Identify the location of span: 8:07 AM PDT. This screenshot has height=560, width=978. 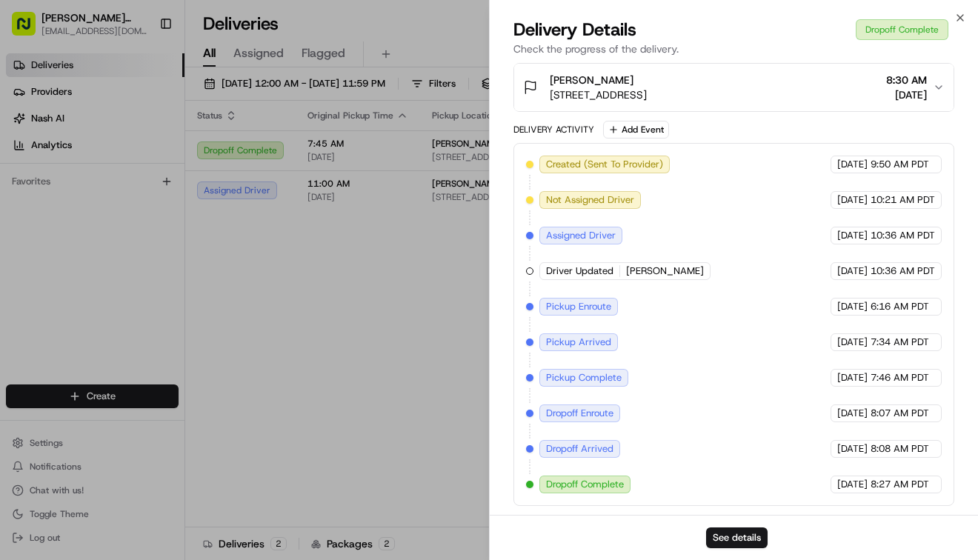
(900, 414).